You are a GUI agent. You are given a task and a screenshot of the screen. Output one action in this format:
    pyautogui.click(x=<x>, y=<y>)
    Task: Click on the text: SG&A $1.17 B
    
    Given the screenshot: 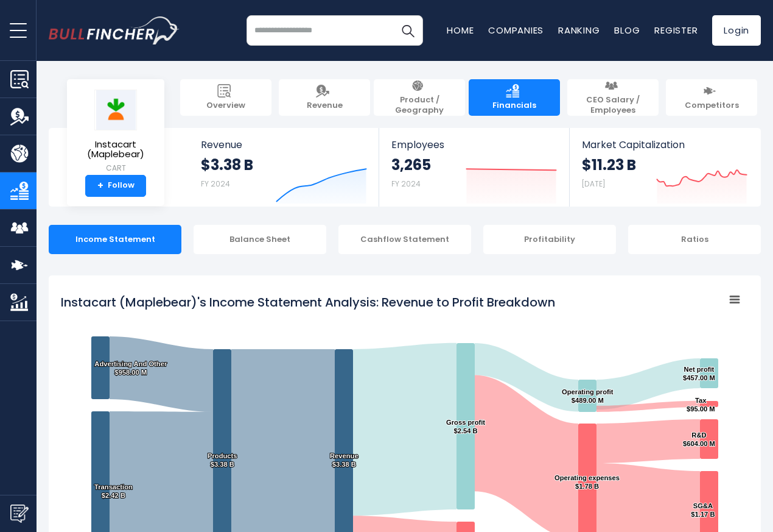 What is the action you would take?
    pyautogui.click(x=702, y=510)
    